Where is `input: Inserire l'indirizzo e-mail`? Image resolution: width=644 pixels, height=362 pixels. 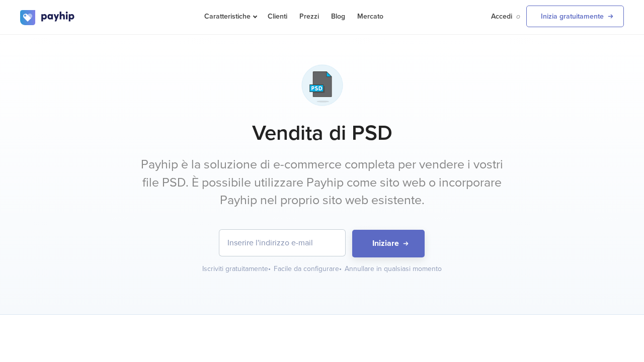
input: Inserire l'indirizzo e-mail is located at coordinates (282, 243).